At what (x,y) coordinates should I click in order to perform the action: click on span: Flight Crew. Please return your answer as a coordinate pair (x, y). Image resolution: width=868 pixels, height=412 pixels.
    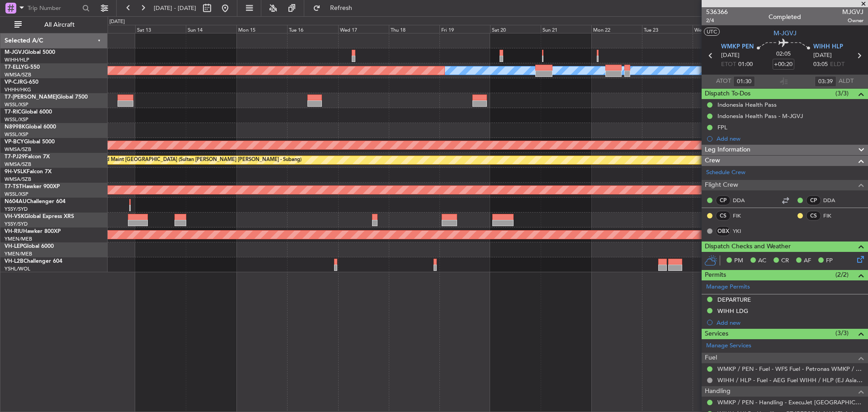
    Looking at the image, I should click on (721, 185).